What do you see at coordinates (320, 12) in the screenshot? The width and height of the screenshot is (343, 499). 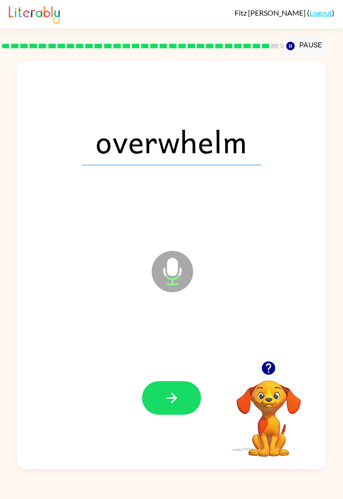 I see `a: Logout` at bounding box center [320, 12].